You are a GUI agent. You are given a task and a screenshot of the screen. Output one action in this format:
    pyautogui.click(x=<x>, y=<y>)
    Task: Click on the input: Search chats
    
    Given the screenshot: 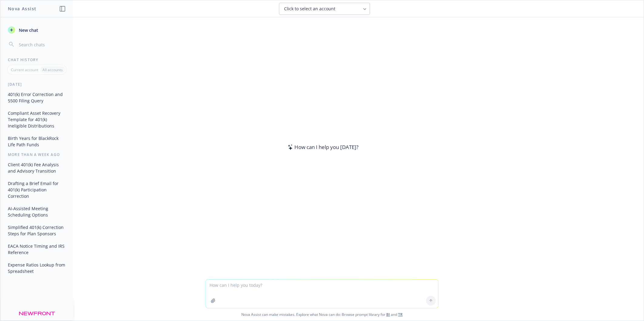 What is the action you would take?
    pyautogui.click(x=41, y=44)
    